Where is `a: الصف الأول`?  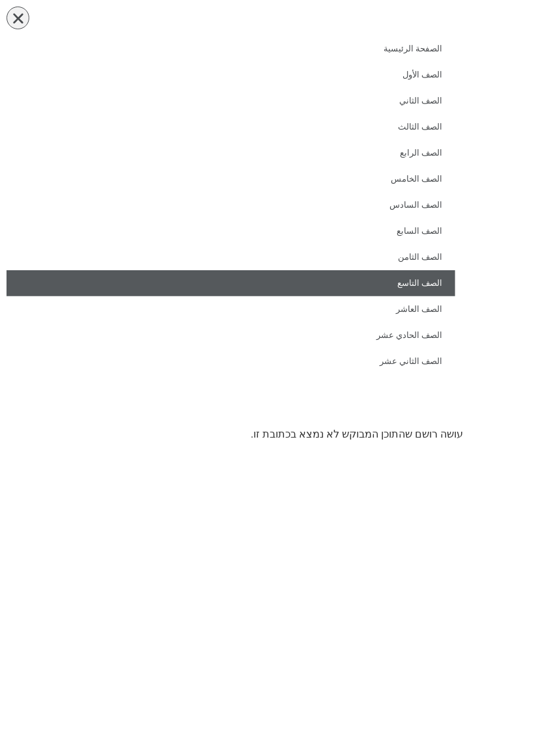 a: الصف الأول is located at coordinates (231, 75).